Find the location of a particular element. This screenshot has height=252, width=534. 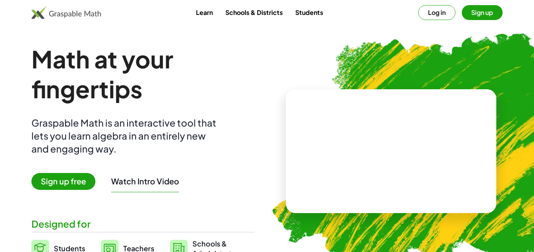

div: Designed for is located at coordinates (143, 223).